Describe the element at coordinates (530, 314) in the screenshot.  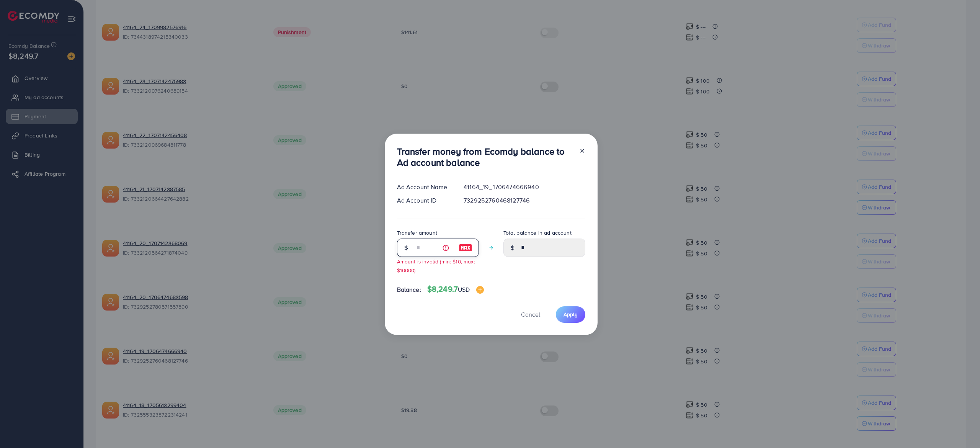
I see `span: Cancel` at that location.